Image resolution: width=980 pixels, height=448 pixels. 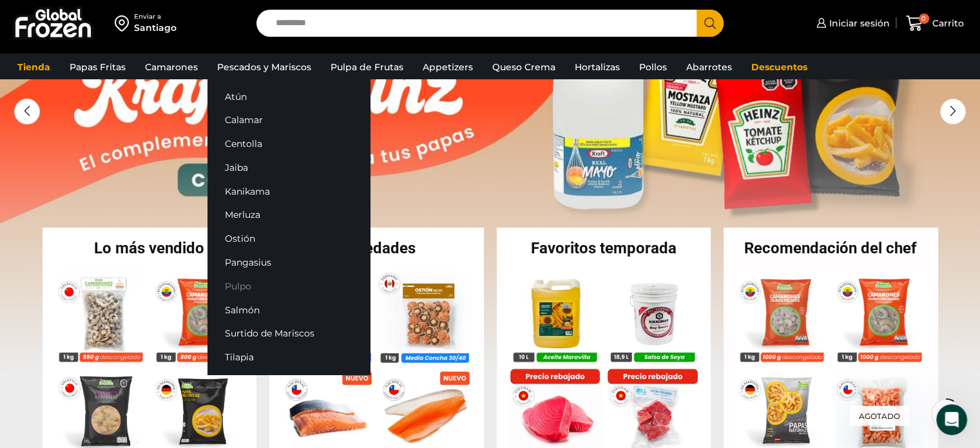 What do you see at coordinates (97, 67) in the screenshot?
I see `a: Papas Fritas` at bounding box center [97, 67].